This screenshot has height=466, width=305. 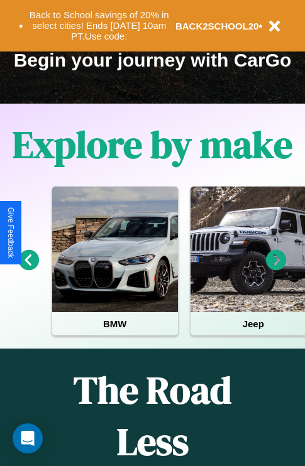 I want to click on h4: BMW, so click(x=115, y=324).